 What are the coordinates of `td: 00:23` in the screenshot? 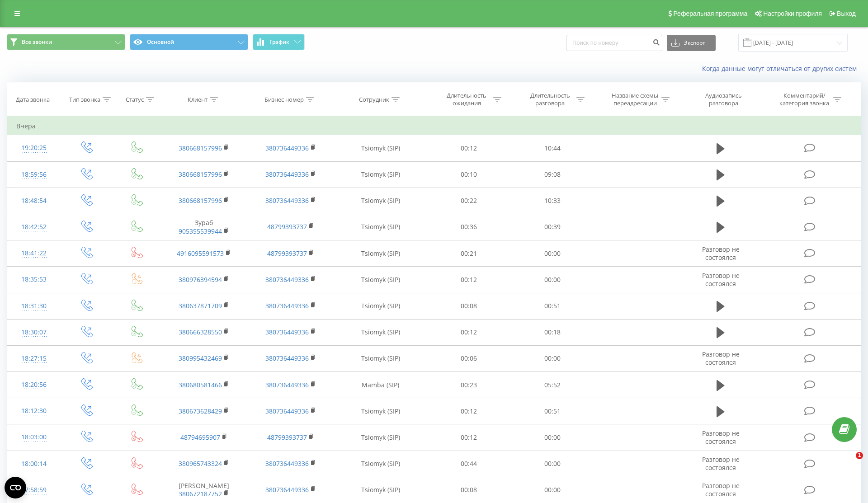 It's located at (469, 385).